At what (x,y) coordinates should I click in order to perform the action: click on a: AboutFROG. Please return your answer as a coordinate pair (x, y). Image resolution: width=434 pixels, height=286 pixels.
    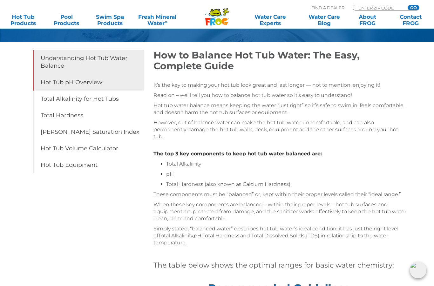
    Looking at the image, I should click on (367, 20).